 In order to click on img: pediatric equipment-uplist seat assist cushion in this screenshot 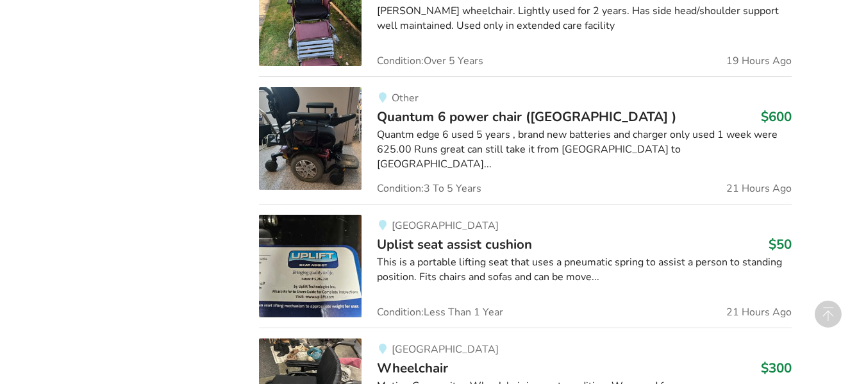, I will do `click(310, 266)`.